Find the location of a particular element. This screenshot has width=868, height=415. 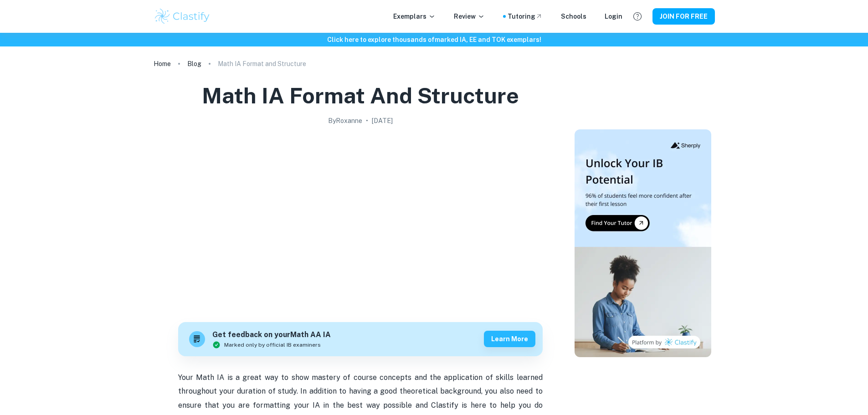

p: Exemplars is located at coordinates (414, 17).